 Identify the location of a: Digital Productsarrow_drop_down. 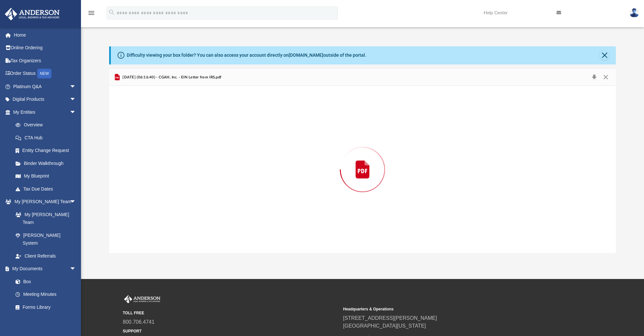
(45, 100).